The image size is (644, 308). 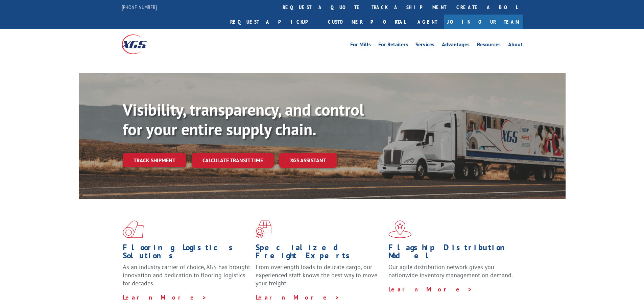 I want to click on a: XGS ASSISTANT, so click(x=308, y=160).